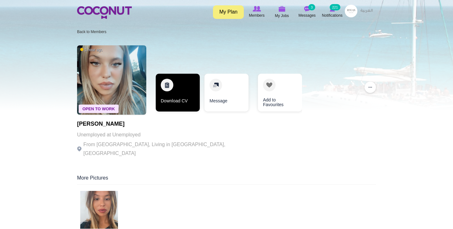 This screenshot has width=453, height=229. I want to click on a: Add to Favourites, so click(280, 93).